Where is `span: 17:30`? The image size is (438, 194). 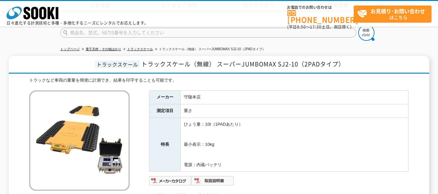 span: 17:30 is located at coordinates (316, 27).